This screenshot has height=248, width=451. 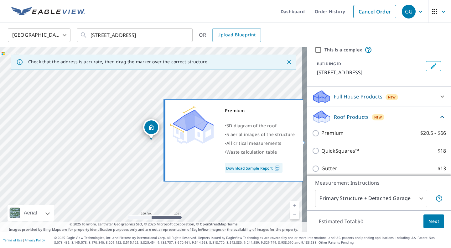 I want to click on p: Gutter, so click(x=329, y=168).